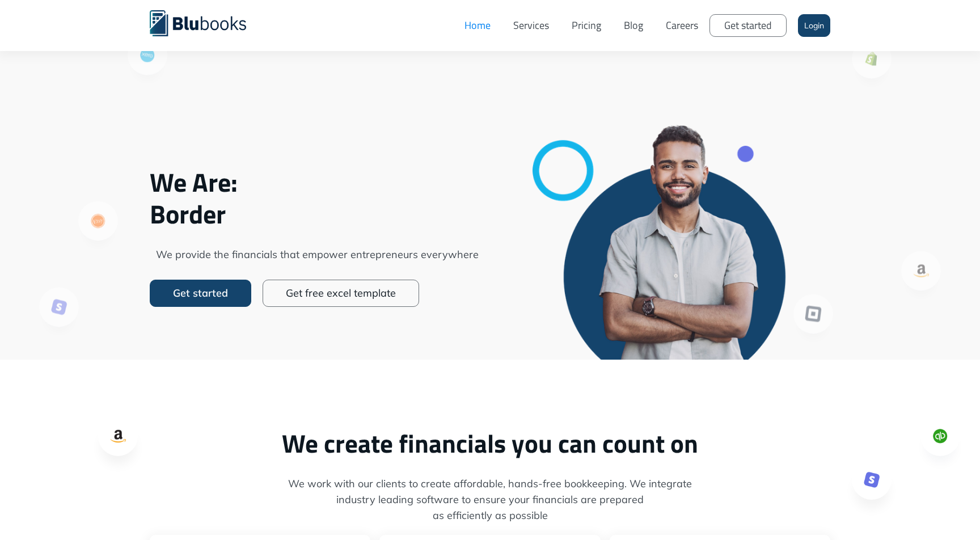  I want to click on h2: We create financials you can count on, so click(490, 443).